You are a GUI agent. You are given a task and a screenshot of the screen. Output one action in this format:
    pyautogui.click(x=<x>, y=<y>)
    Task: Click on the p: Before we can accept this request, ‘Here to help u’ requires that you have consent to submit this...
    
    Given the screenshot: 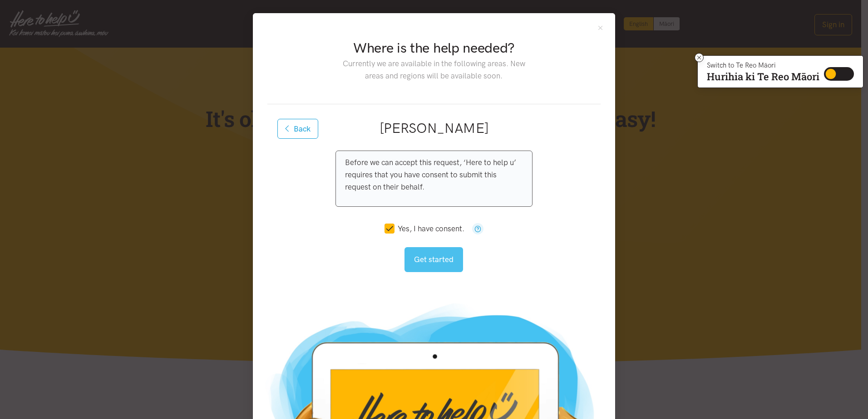 What is the action you would take?
    pyautogui.click(x=434, y=175)
    